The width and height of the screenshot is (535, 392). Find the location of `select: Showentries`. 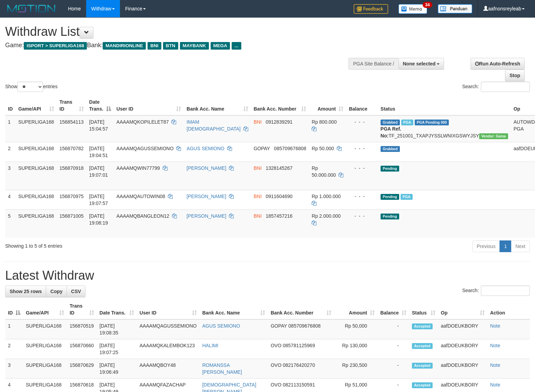

select: Showentries is located at coordinates (30, 87).